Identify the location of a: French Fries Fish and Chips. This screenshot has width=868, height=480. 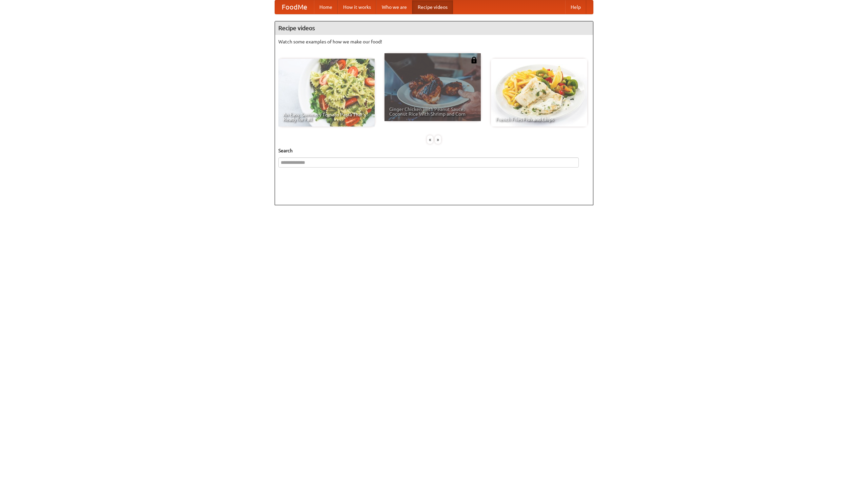
(540, 93).